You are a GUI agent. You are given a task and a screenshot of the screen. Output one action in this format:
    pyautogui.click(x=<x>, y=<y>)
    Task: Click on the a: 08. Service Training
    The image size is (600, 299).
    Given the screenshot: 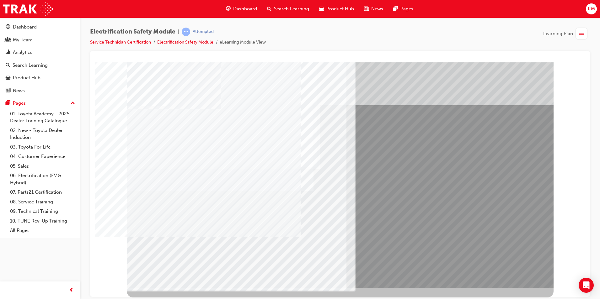 What is the action you would take?
    pyautogui.click(x=42, y=202)
    